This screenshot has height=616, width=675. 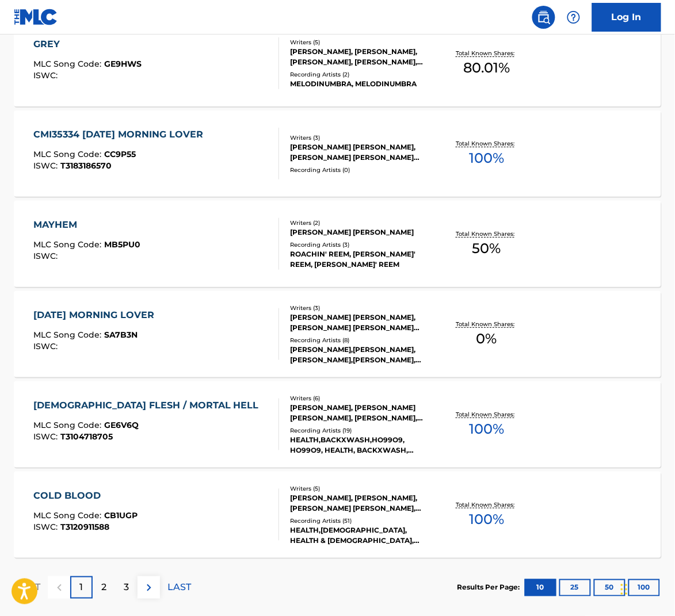 What do you see at coordinates (362, 340) in the screenshot?
I see `div: Recording Artists ( 8 )` at bounding box center [362, 340].